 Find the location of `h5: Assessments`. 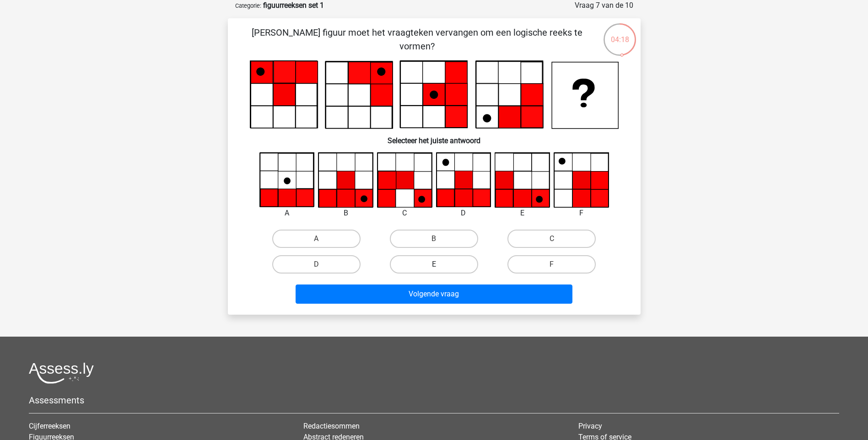

h5: Assessments is located at coordinates (434, 401).